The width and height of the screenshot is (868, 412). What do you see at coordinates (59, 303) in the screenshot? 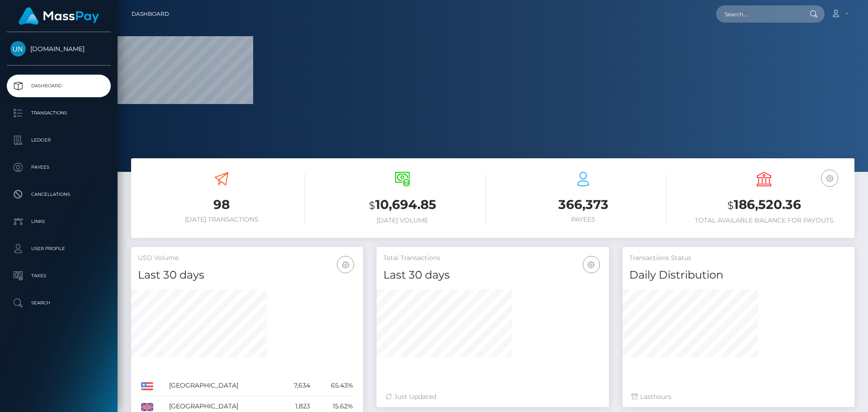
I see `p: Search` at bounding box center [59, 303].